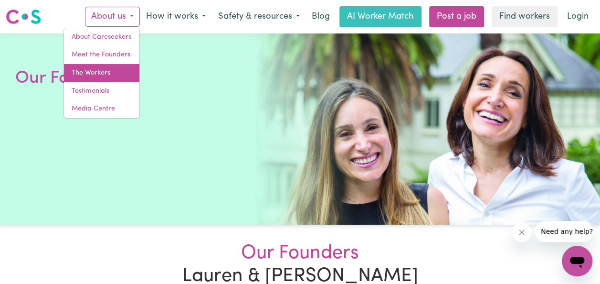 This screenshot has width=600, height=284. What do you see at coordinates (381, 17) in the screenshot?
I see `a: AI Worker Match` at bounding box center [381, 17].